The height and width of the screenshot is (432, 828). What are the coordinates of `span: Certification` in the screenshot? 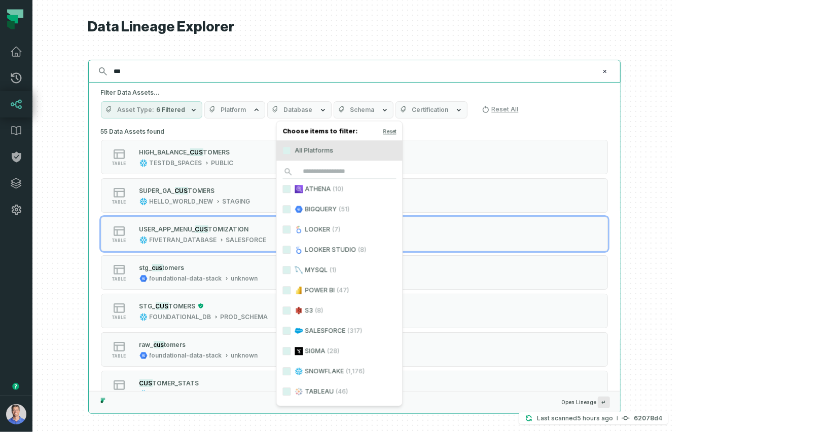 It's located at (430, 110).